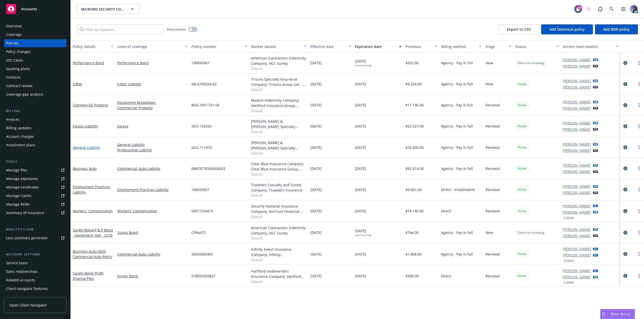 This screenshot has width=644, height=319. Describe the element at coordinates (375, 46) in the screenshot. I see `div: Expiration date` at that location.